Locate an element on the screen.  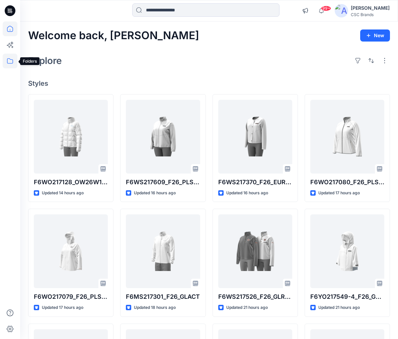
a: F6WS217526_F26_GLREG_VFA is located at coordinates (255, 251).